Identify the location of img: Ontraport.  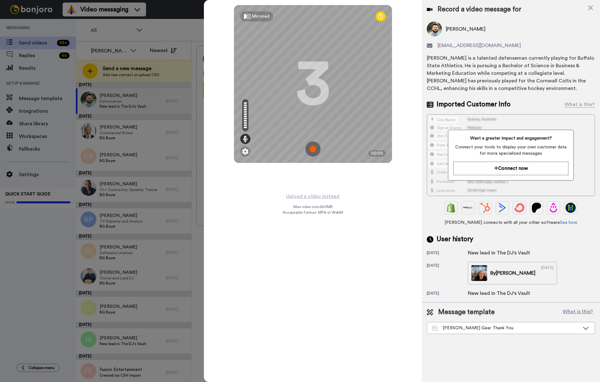
(468, 208).